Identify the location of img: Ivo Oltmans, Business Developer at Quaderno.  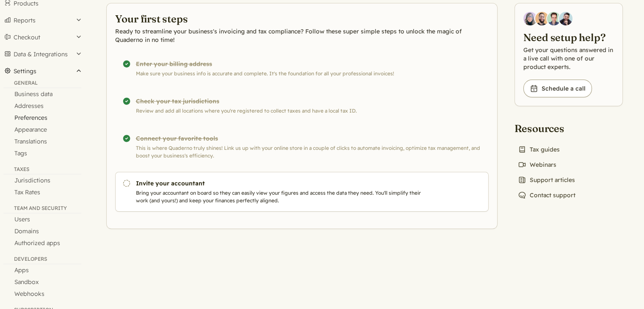
(554, 19).